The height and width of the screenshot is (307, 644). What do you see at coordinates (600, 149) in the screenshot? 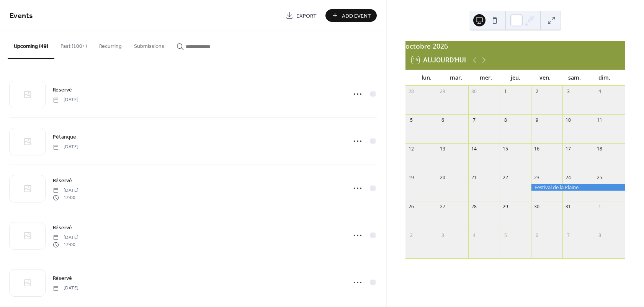
I see `div: 18` at bounding box center [600, 149].